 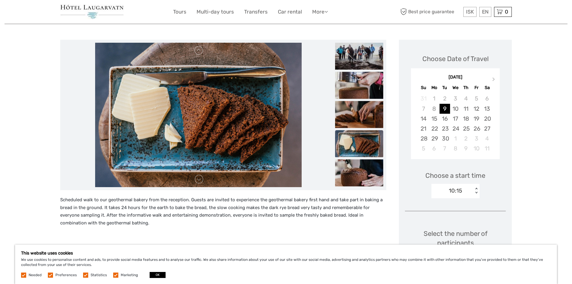 What do you see at coordinates (35, 275) in the screenshot?
I see `label: Needed` at bounding box center [35, 275].